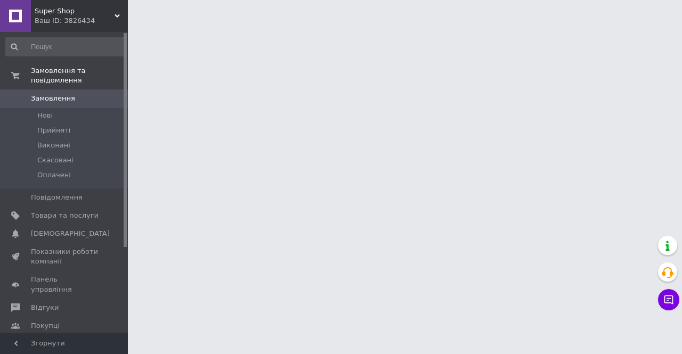  Describe the element at coordinates (669, 300) in the screenshot. I see `button: Чат з покупцем` at that location.